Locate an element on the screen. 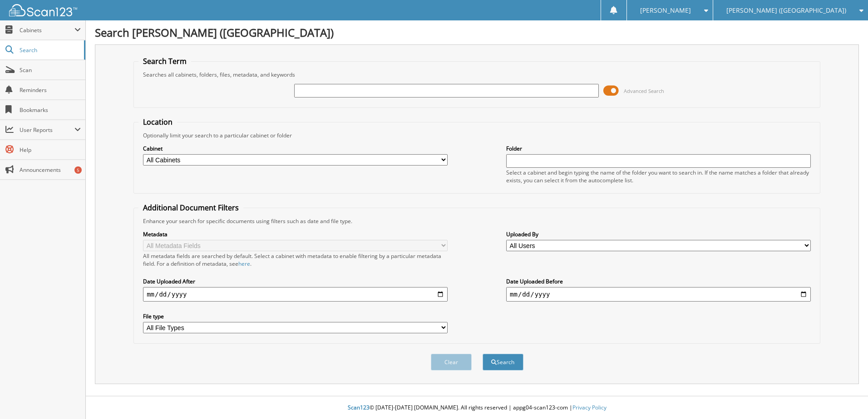 The image size is (868, 419). label: Date Uploaded After is located at coordinates (294, 282).